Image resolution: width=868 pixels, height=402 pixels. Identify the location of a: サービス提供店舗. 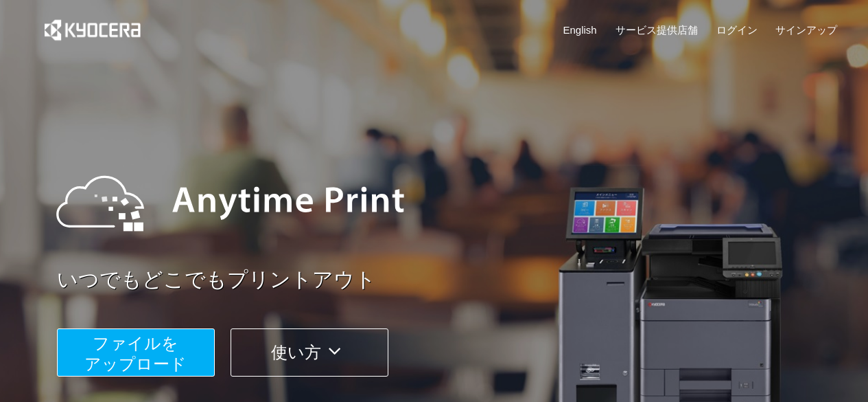
(657, 30).